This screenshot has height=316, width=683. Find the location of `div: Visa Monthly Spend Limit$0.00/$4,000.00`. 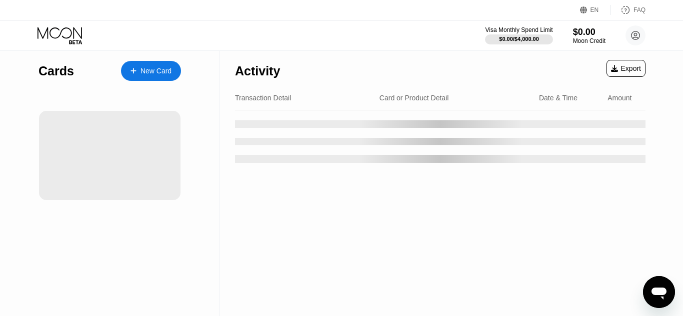

div: Visa Monthly Spend Limit$0.00/$4,000.00 is located at coordinates (518, 35).